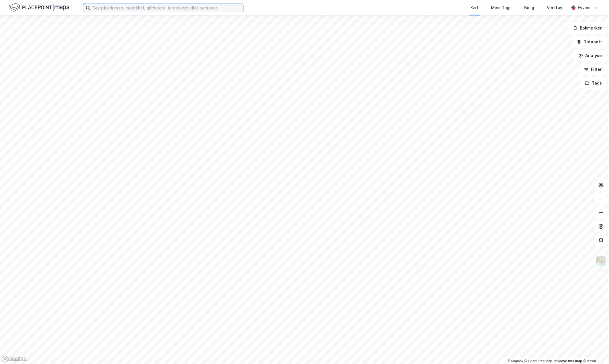 This screenshot has height=364, width=609. I want to click on div: Mine Tags, so click(501, 8).